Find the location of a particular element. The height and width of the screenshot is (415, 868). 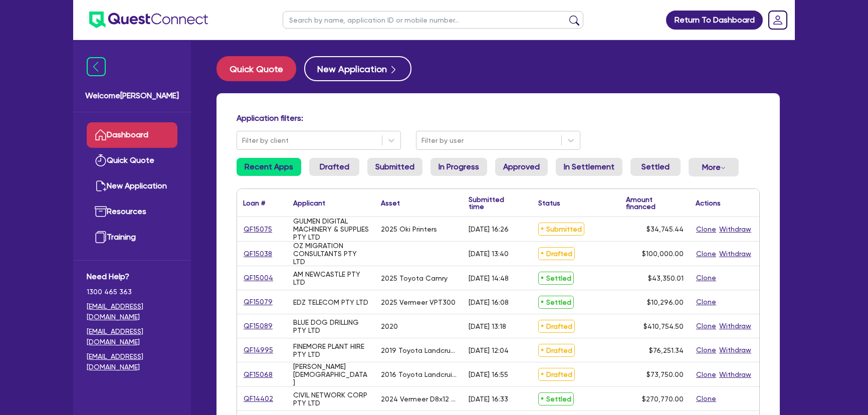

span: Submitted is located at coordinates (561, 229).